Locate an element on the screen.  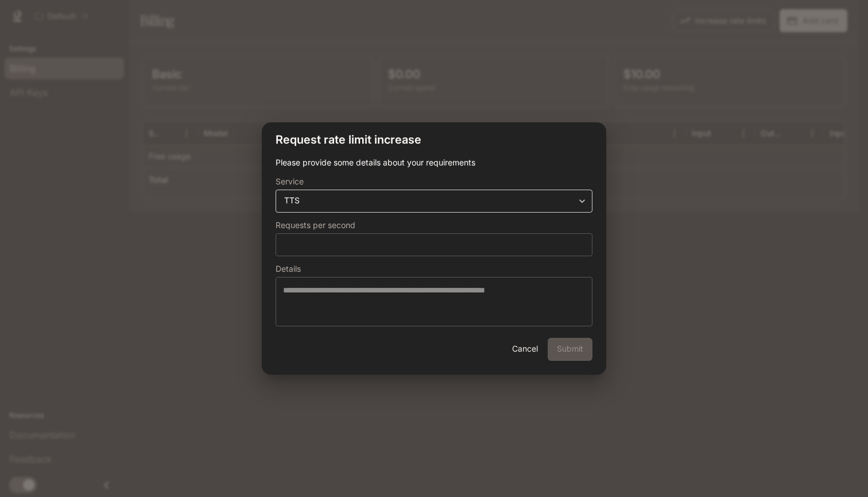
div: TTS is located at coordinates (434, 201).